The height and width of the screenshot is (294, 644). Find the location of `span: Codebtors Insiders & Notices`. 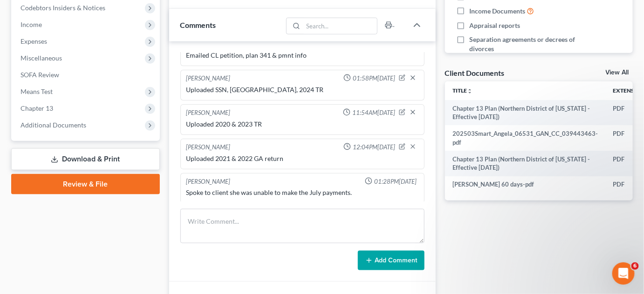

span: Codebtors Insiders & Notices is located at coordinates (63, 7).